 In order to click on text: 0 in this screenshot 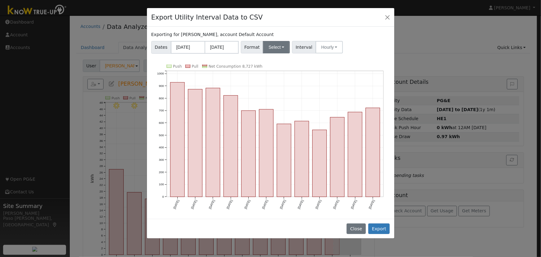, I will do `click(163, 197)`.